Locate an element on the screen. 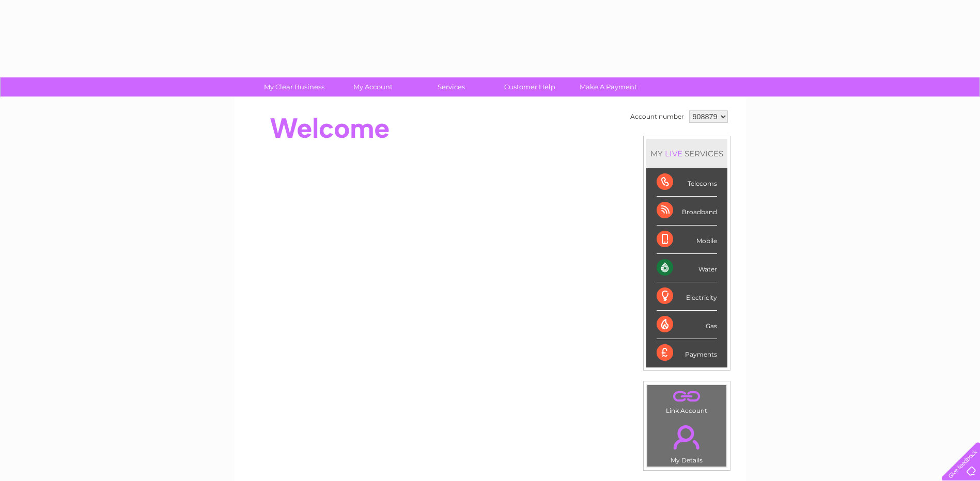 This screenshot has height=481, width=980. a: Make A Payment is located at coordinates (608, 87).